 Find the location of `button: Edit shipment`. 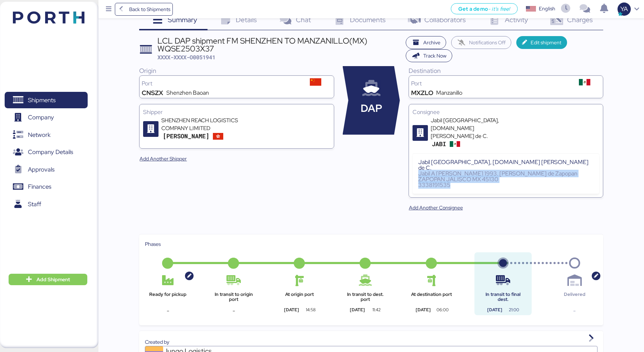

button: Edit shipment is located at coordinates (542, 43).